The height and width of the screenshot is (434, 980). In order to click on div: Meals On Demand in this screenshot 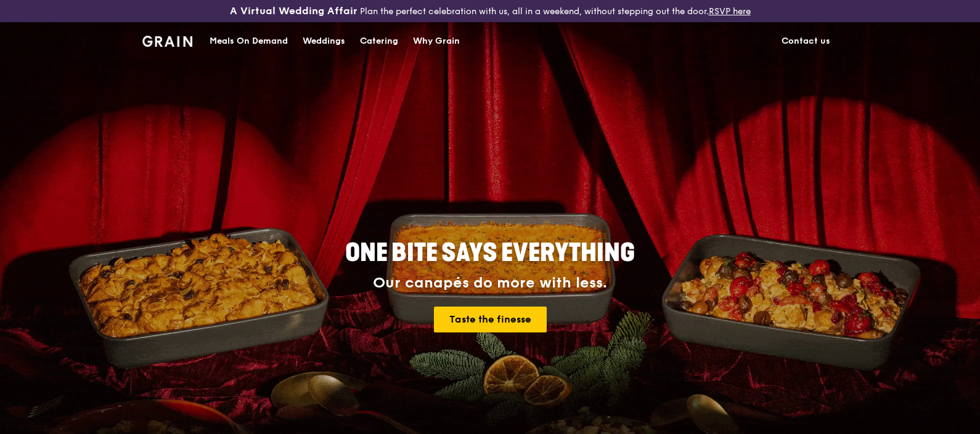, I will do `click(249, 41)`.